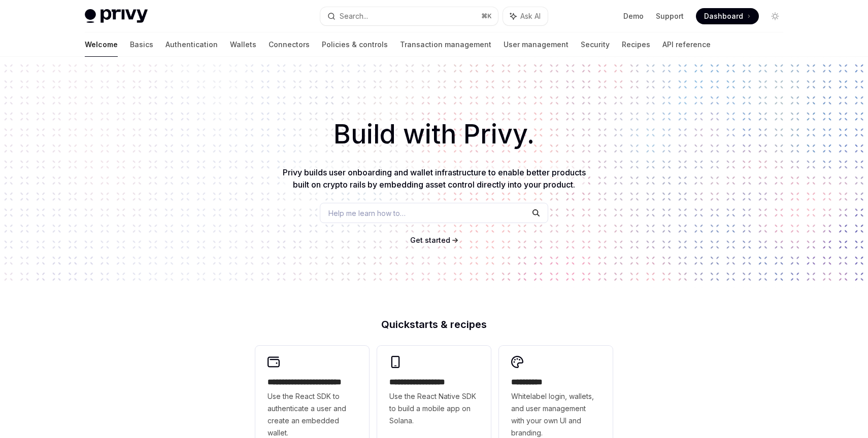 The width and height of the screenshot is (868, 438). Describe the element at coordinates (355, 45) in the screenshot. I see `a: Policies & controls` at that location.